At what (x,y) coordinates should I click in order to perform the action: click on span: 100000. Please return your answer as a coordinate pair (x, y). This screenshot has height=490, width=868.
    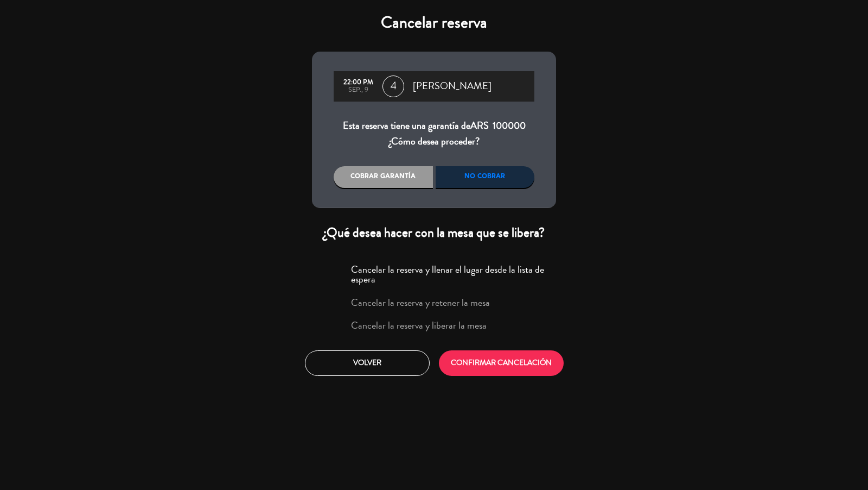
    Looking at the image, I should click on (509, 125).